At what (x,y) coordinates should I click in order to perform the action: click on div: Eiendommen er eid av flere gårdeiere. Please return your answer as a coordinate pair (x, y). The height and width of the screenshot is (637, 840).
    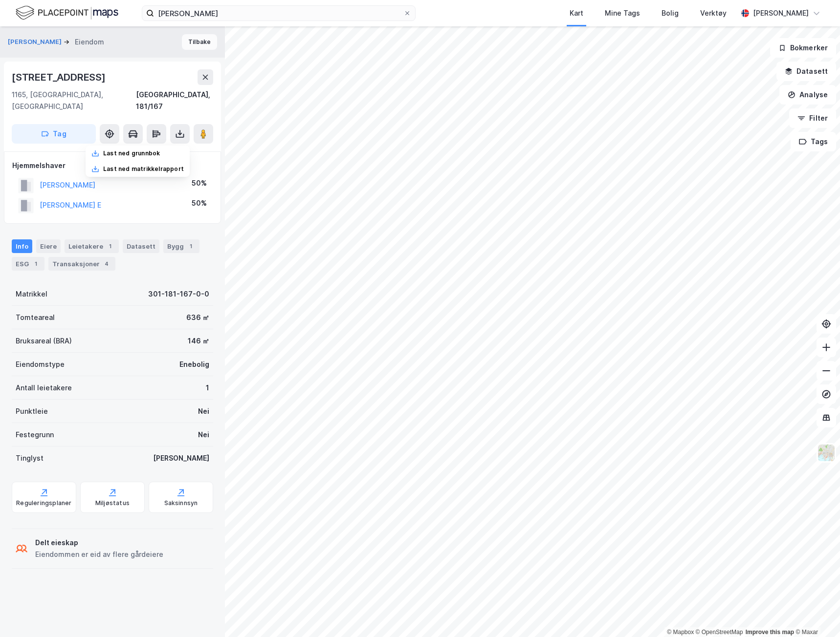
    Looking at the image, I should click on (99, 555).